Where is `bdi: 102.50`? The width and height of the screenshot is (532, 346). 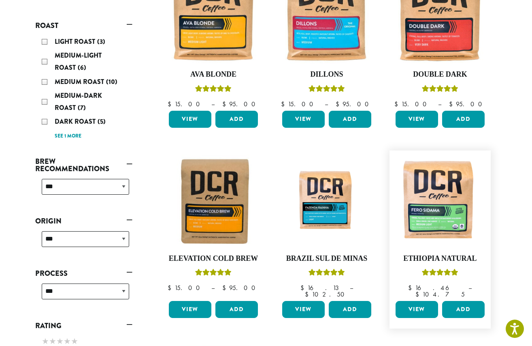
bdi: 102.50 is located at coordinates (327, 294).